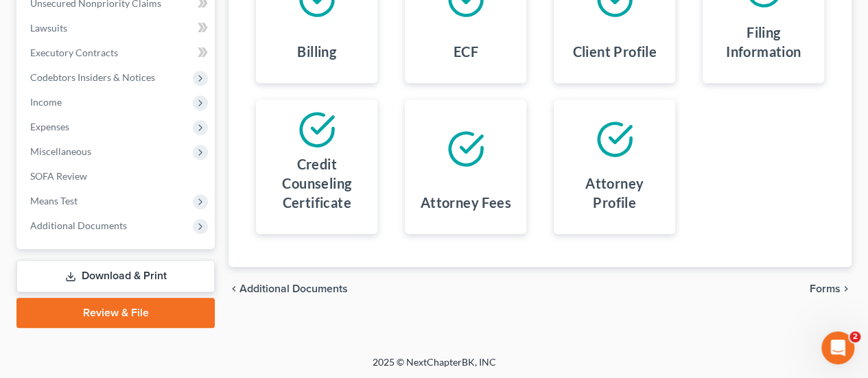 This screenshot has width=868, height=378. I want to click on span: Income, so click(46, 101).